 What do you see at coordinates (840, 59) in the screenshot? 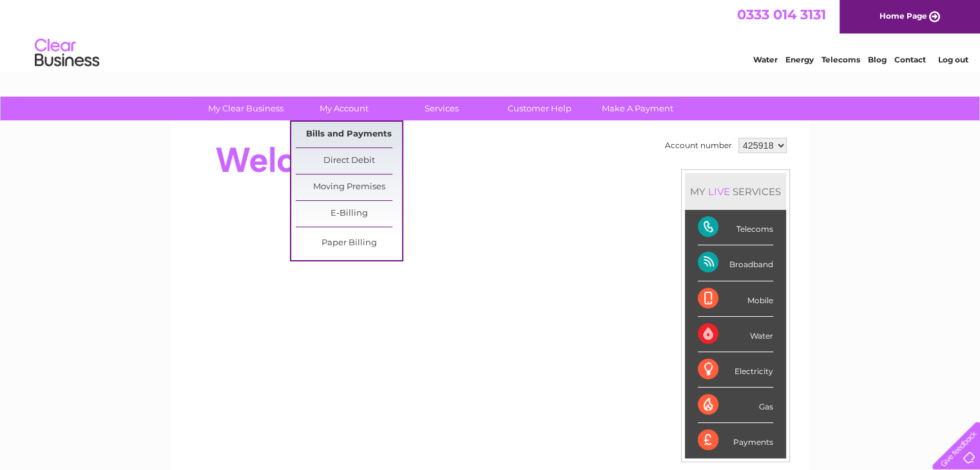
I see `a: Telecoms` at bounding box center [840, 59].